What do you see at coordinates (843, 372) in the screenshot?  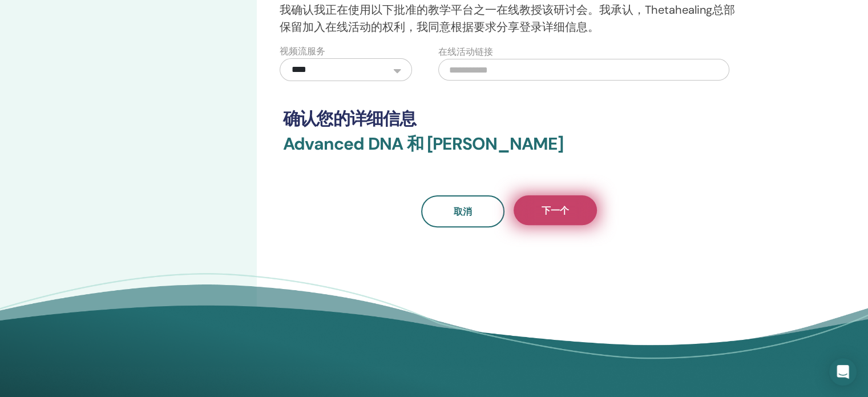 I see `div: Open Intercom Messenger` at bounding box center [843, 372].